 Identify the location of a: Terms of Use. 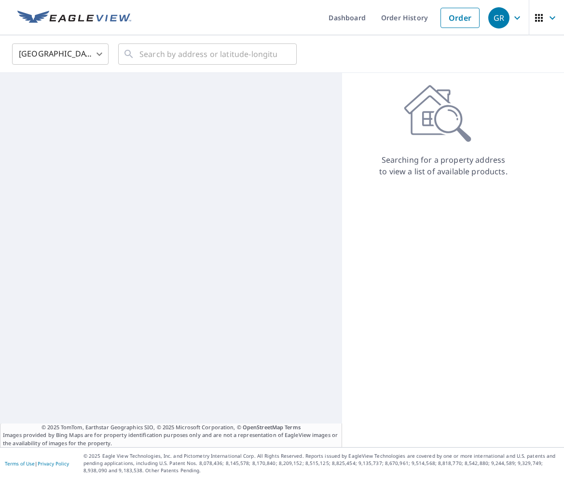
(20, 463).